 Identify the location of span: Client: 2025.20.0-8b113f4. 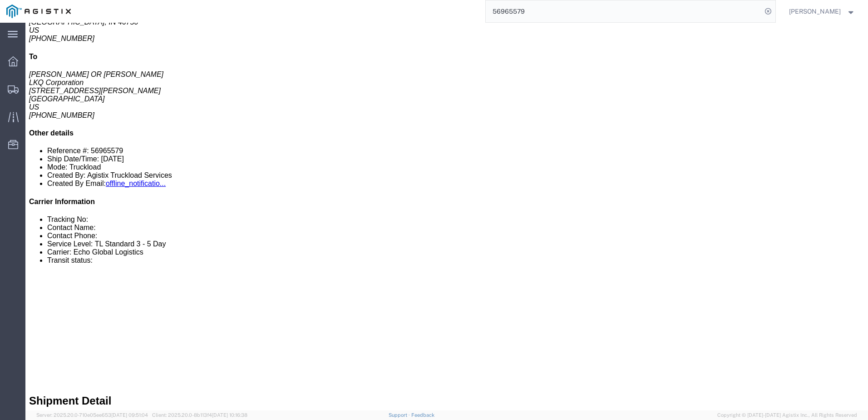
(200, 415).